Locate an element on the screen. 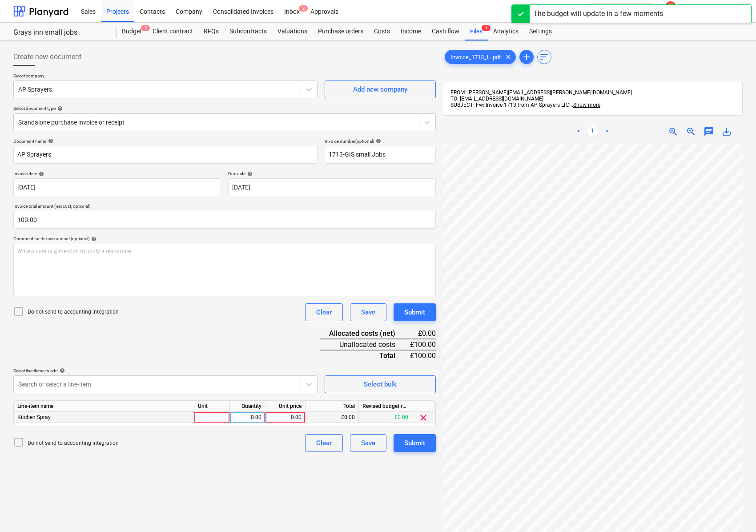  a: Valuations is located at coordinates (293, 32).